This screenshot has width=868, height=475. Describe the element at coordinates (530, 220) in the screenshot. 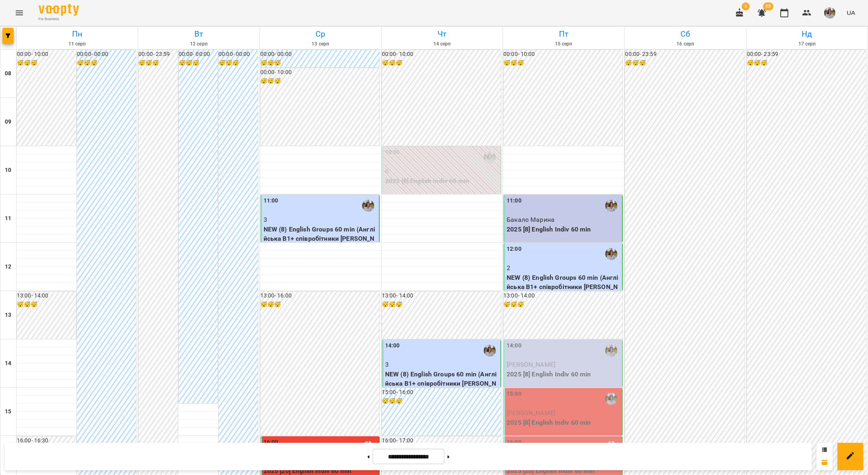

I see `span: Бакало Марина` at that location.